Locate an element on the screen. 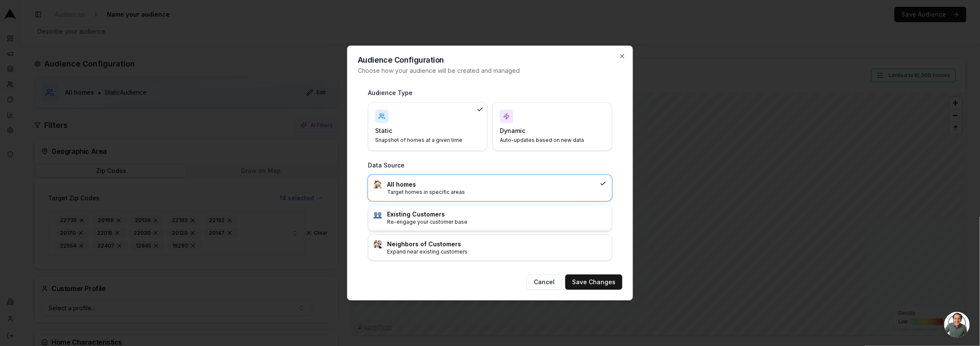 This screenshot has width=980, height=346. div: :house_buildings:Neighbors of CustomersExpand near existing customers is located at coordinates (490, 247).